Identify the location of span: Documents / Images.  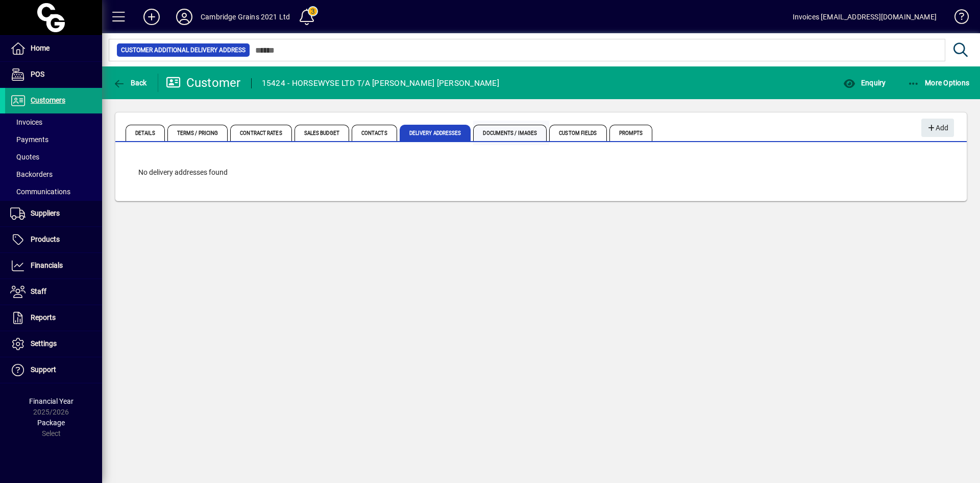
(510, 133).